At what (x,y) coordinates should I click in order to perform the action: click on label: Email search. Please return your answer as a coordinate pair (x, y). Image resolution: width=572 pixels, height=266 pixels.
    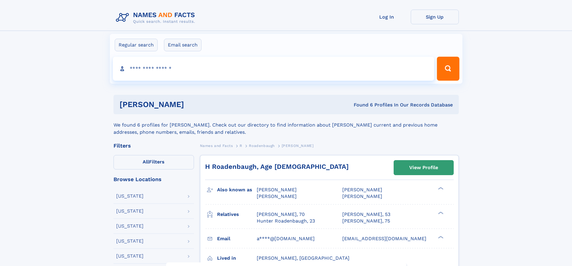
    Looking at the image, I should click on (183, 45).